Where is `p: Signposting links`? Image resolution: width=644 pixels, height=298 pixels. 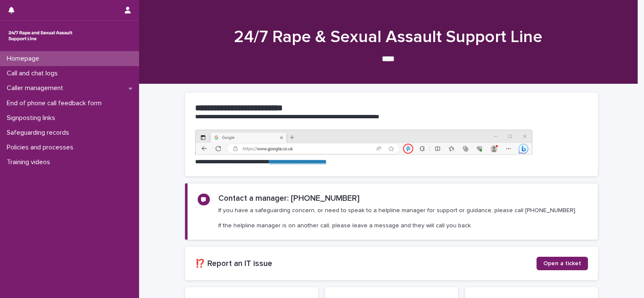 p: Signposting links is located at coordinates (32, 118).